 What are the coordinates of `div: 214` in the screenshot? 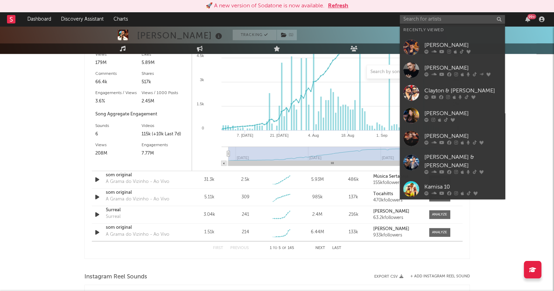 It's located at (245, 233).